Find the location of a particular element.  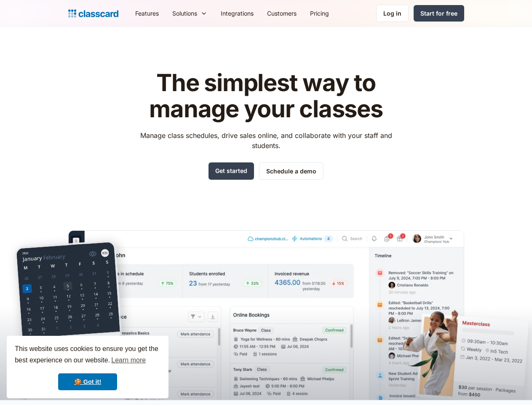

div: Log in is located at coordinates (392, 13).